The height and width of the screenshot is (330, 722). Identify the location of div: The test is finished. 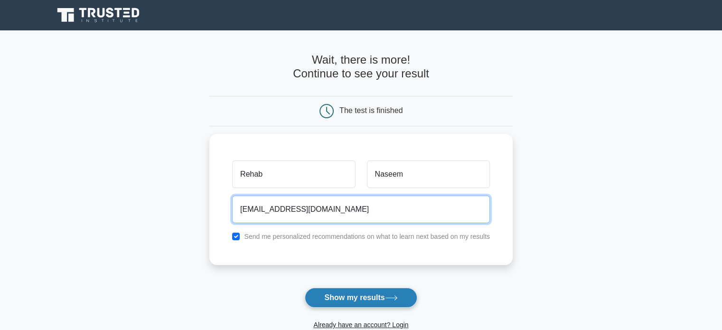
(371, 110).